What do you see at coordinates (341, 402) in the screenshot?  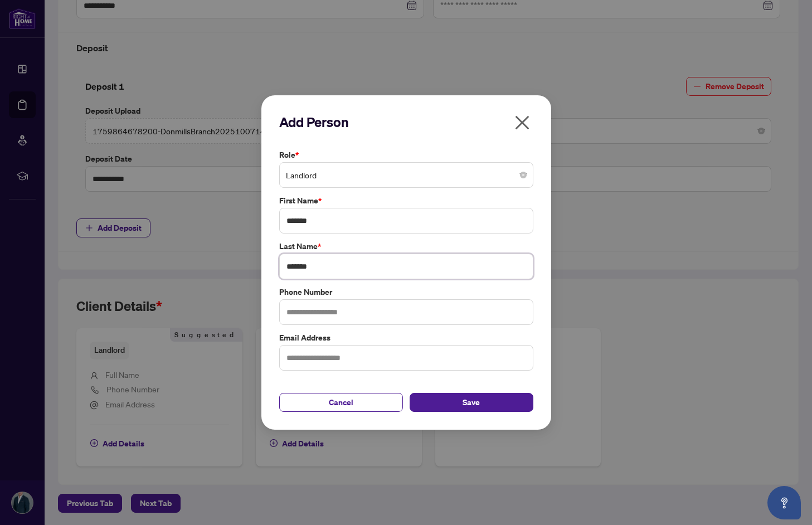 I see `button: Cancel` at bounding box center [341, 402].